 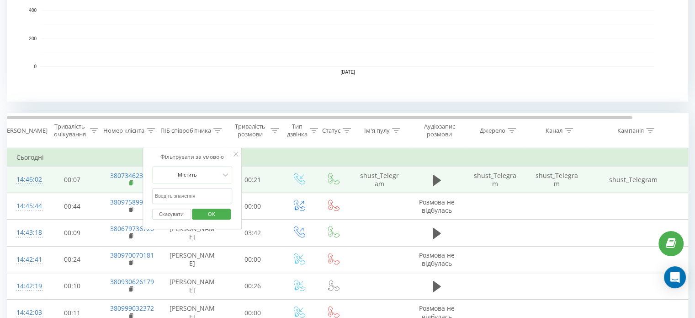 What do you see at coordinates (72, 286) in the screenshot?
I see `td: 00:10` at bounding box center [72, 286].